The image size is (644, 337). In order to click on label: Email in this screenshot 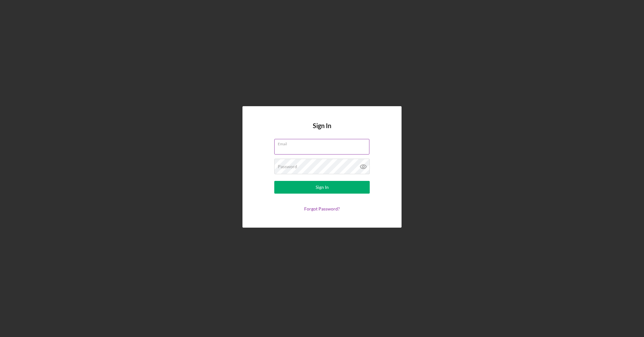, I will do `click(323, 143)`.